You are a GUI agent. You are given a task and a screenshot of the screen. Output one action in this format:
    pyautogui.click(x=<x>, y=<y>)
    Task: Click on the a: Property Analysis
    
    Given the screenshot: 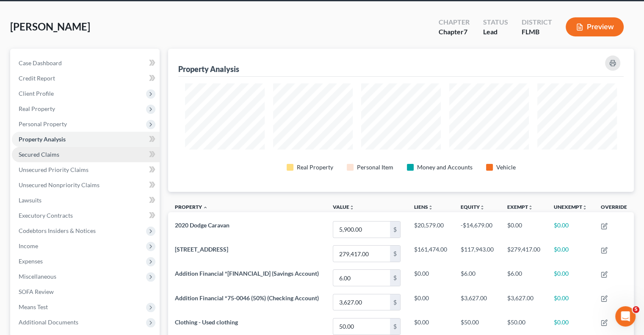 What is the action you would take?
    pyautogui.click(x=85, y=139)
    